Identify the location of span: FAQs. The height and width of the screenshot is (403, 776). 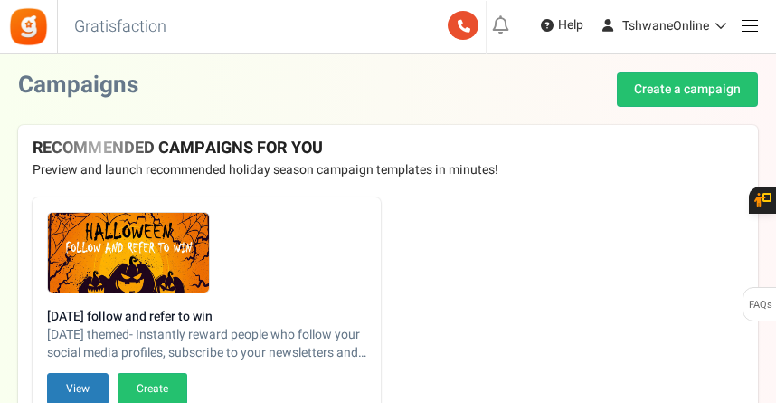
(760, 305).